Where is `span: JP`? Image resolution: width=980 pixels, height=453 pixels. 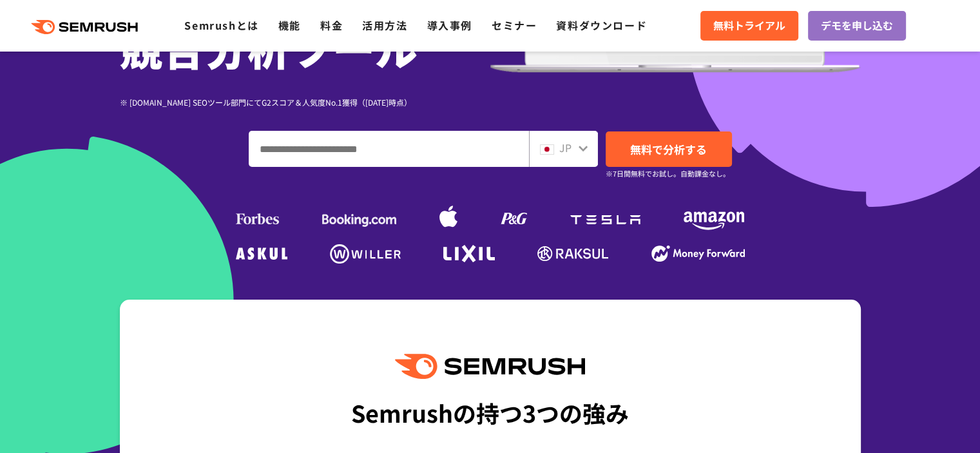
span: JP is located at coordinates (566, 148).